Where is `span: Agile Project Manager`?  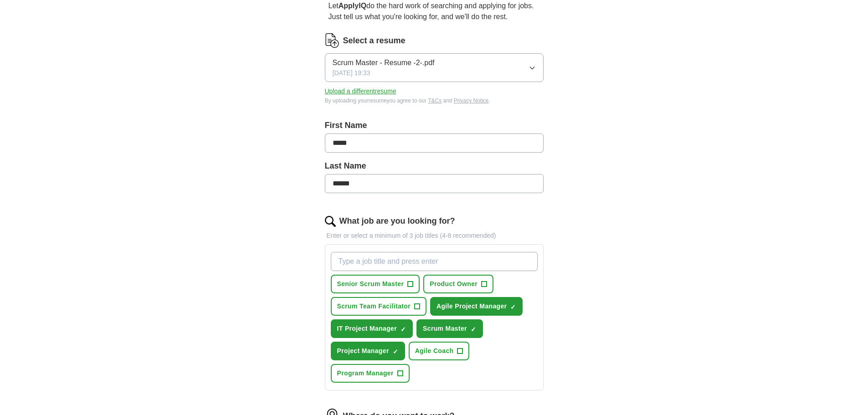 span: Agile Project Manager is located at coordinates (472, 306).